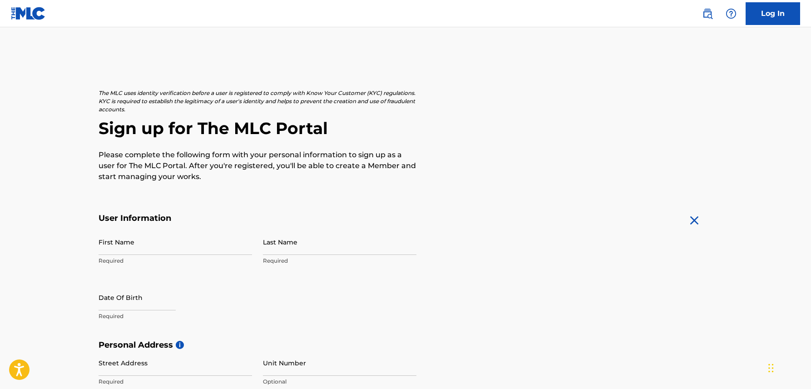  I want to click on img: close, so click(695, 220).